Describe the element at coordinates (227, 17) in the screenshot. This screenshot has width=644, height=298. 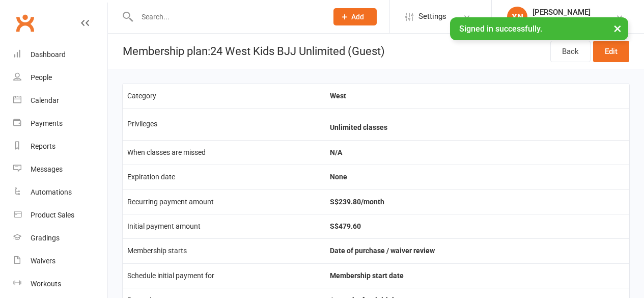
I see `input: Search...` at that location.